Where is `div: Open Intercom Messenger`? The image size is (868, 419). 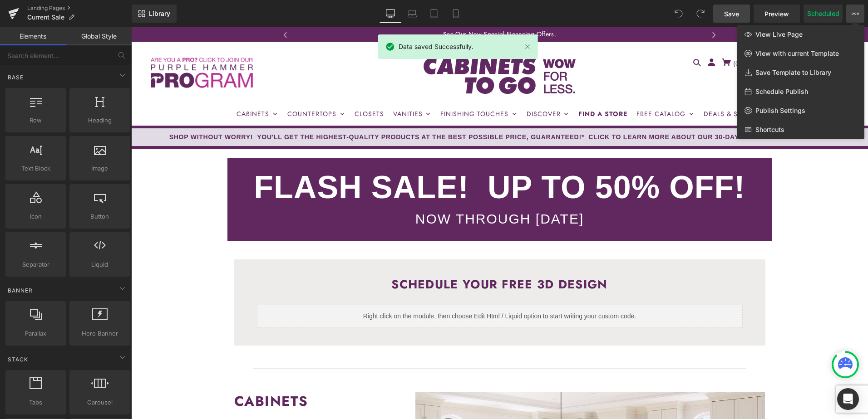 div: Open Intercom Messenger is located at coordinates (848, 399).